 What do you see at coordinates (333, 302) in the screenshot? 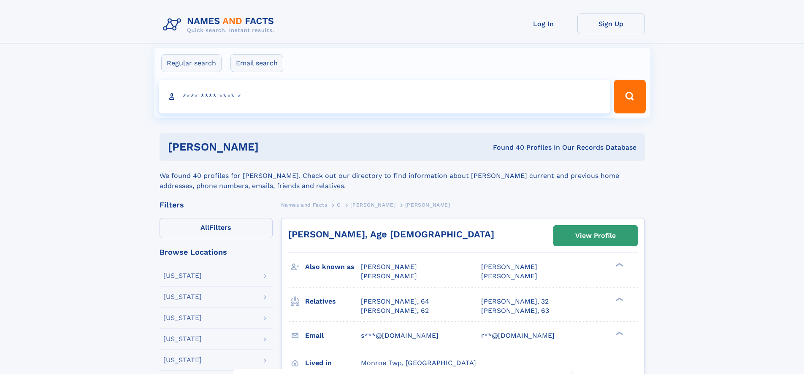
I see `h3: Relatives` at bounding box center [333, 302].